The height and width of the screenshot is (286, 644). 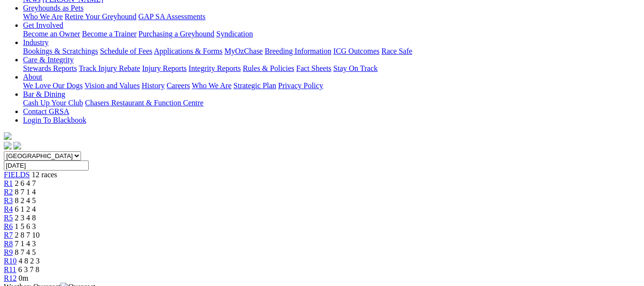 I want to click on a: R7, so click(x=8, y=234).